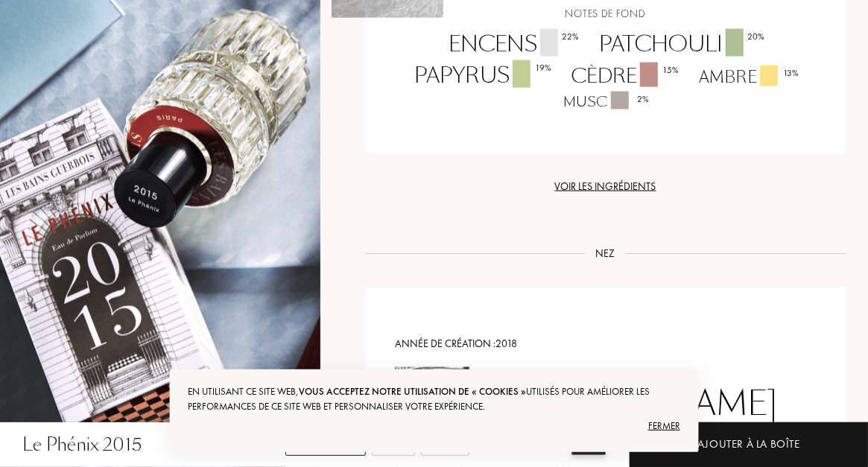  I want to click on font: 20, so click(752, 37).